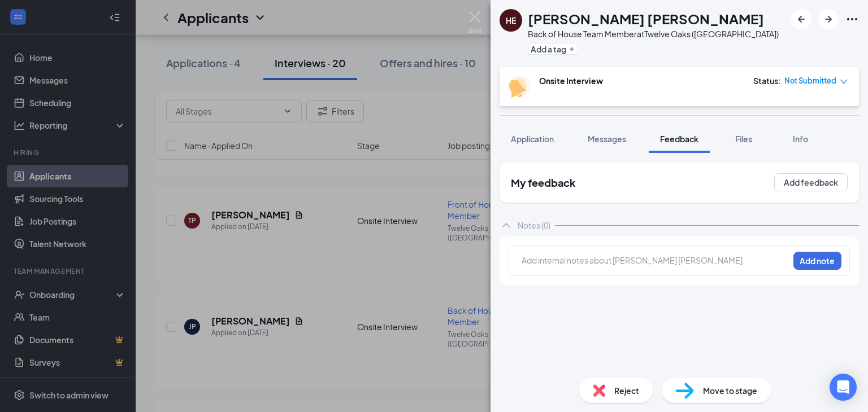 The image size is (868, 412). I want to click on span: Feedback, so click(679, 139).